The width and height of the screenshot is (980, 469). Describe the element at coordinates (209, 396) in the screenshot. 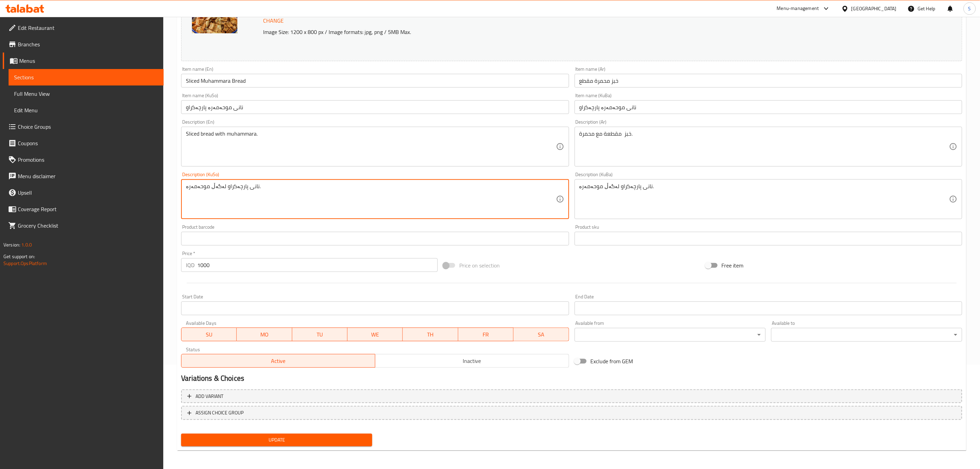

I see `span: Add variant` at that location.